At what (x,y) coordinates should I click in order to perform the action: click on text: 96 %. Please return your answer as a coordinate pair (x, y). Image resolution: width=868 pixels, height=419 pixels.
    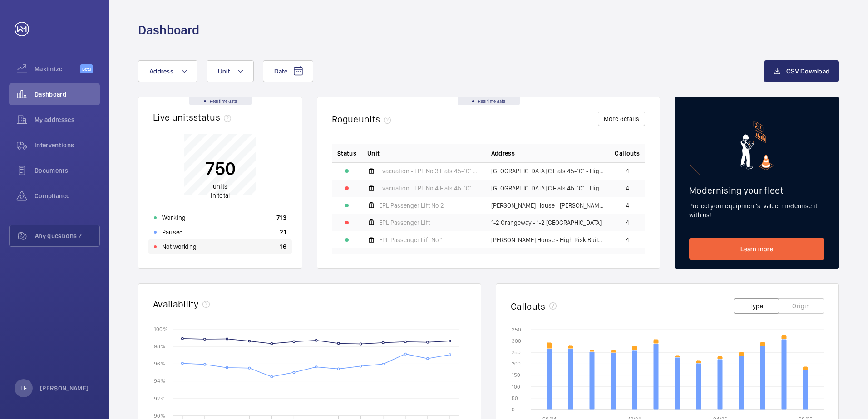
    Looking at the image, I should click on (159, 364).